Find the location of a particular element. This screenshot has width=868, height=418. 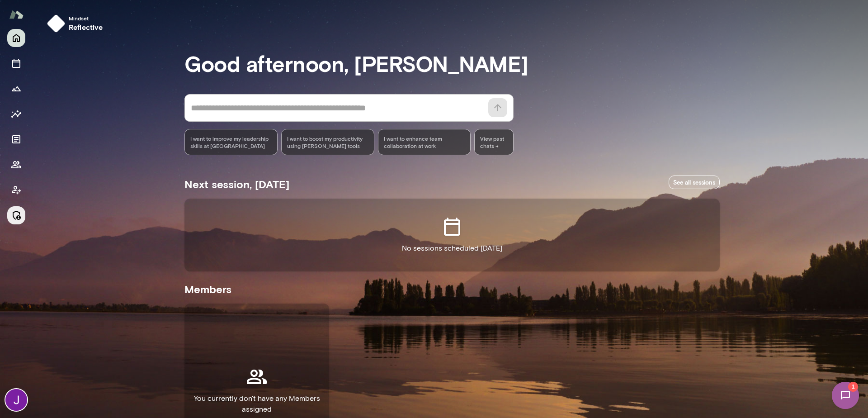

h6: reflective is located at coordinates (86, 27).